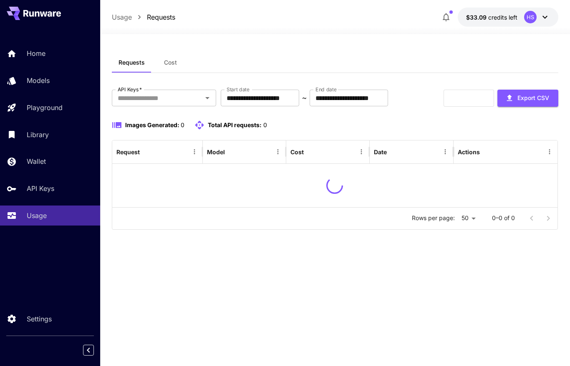 The width and height of the screenshot is (570, 366). Describe the element at coordinates (38, 81) in the screenshot. I see `p: Models` at that location.